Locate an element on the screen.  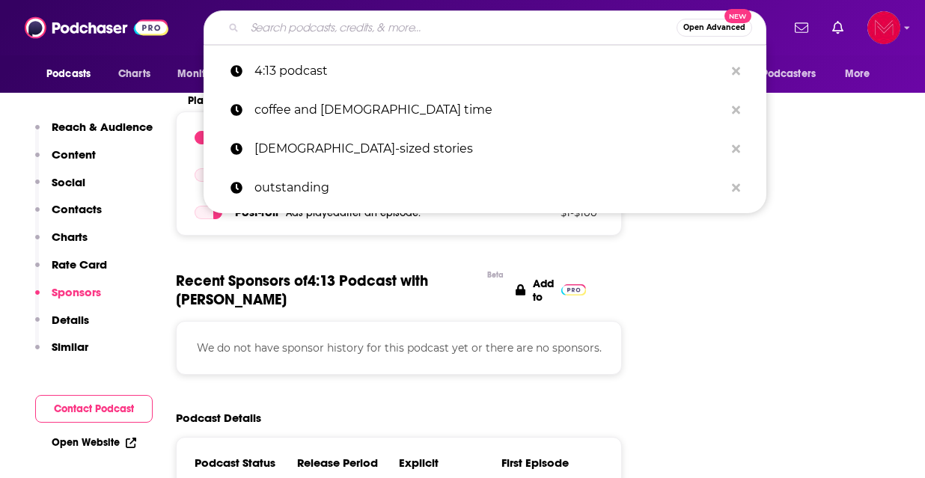
span: For Podcasters is located at coordinates (780, 74).